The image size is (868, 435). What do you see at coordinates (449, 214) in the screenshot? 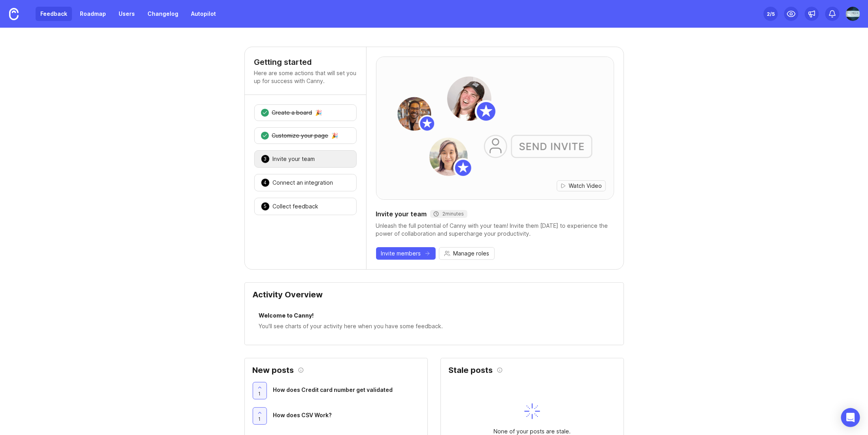
I see `div: 2 minutes` at bounding box center [449, 214].